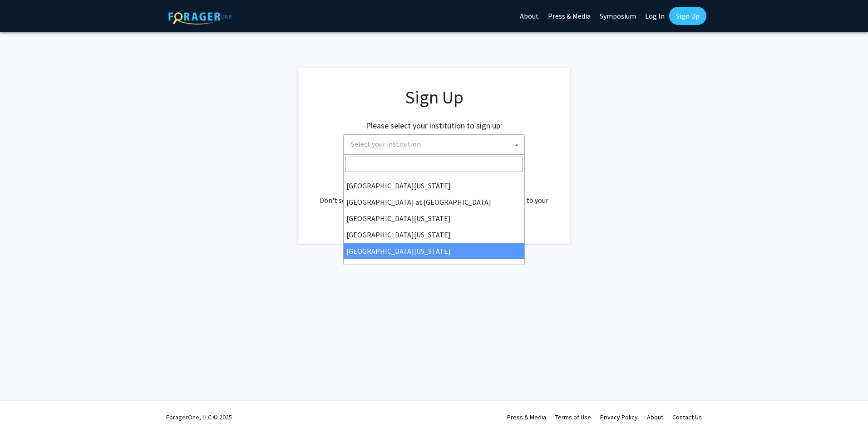 This screenshot has height=433, width=868. I want to click on a: Contact Us, so click(687, 417).